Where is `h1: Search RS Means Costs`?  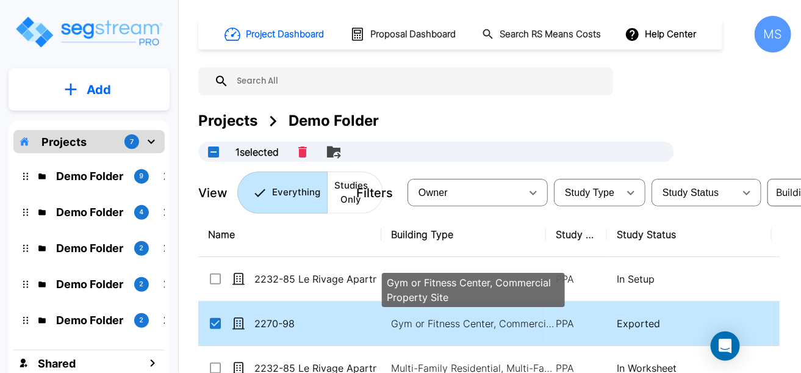 h1: Search RS Means Costs is located at coordinates (550, 34).